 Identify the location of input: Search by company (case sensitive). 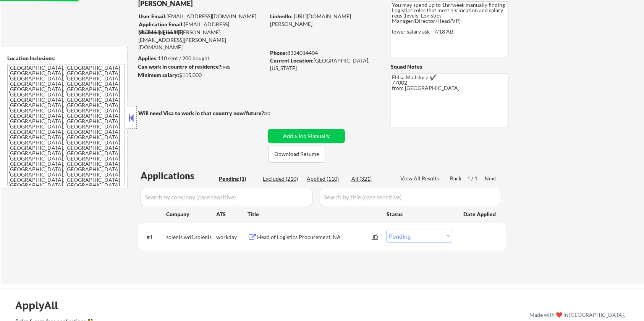
(227, 197).